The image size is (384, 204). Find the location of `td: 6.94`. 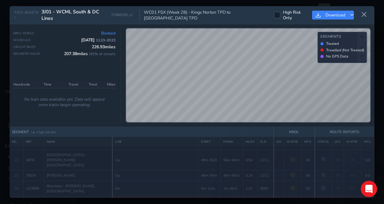

td: 6.94 is located at coordinates (250, 160).